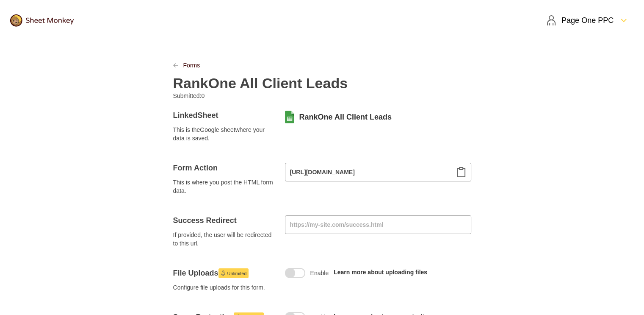 This screenshot has height=315, width=644. What do you see at coordinates (224, 287) in the screenshot?
I see `span: Configure file uploads for this form.` at bounding box center [224, 287].